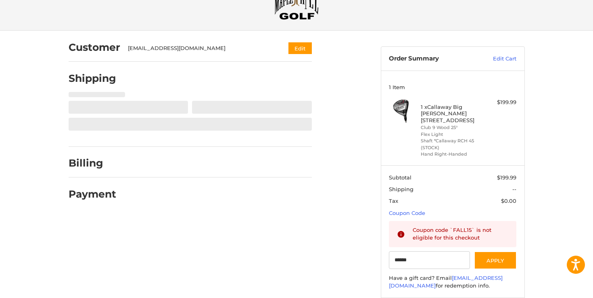 The height and width of the screenshot is (298, 593). What do you see at coordinates (429, 260) in the screenshot?
I see `input: Gift Certificate or Coupon Code` at bounding box center [429, 260].